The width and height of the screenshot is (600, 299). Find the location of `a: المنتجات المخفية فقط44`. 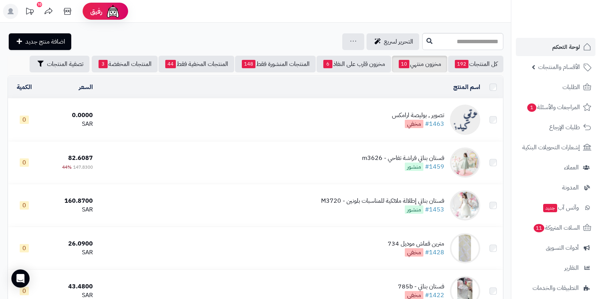

a: المنتجات المخفية فقط44 is located at coordinates (196, 64).